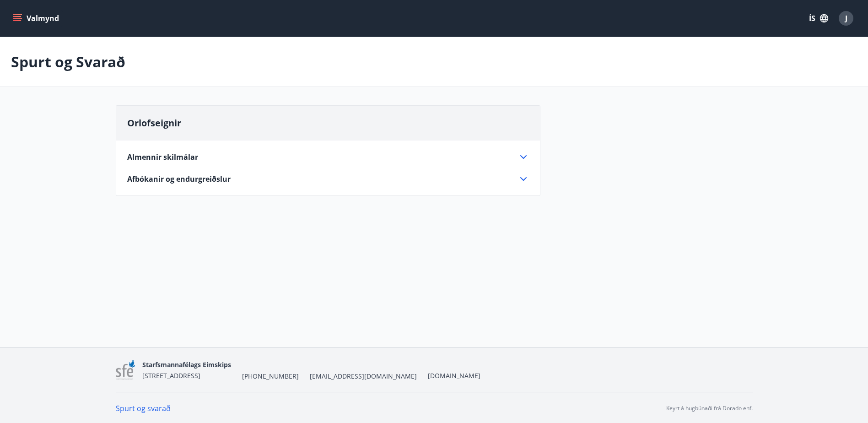 The image size is (868, 423). I want to click on p: Spurt og Svarað, so click(69, 61).